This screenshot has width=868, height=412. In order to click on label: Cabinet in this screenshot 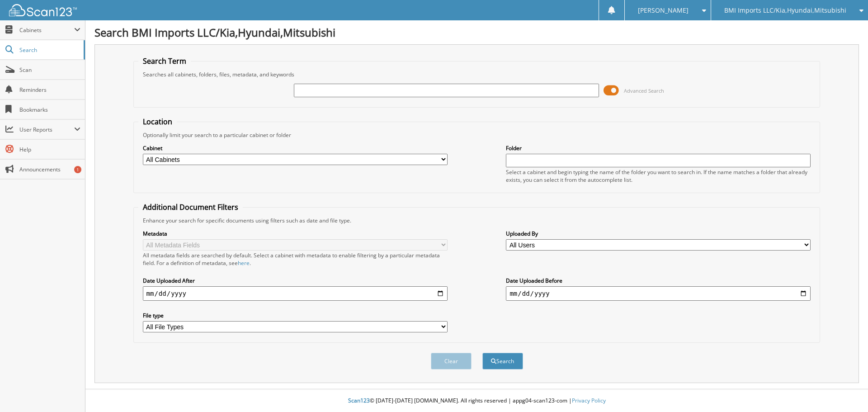, I will do `click(295, 148)`.